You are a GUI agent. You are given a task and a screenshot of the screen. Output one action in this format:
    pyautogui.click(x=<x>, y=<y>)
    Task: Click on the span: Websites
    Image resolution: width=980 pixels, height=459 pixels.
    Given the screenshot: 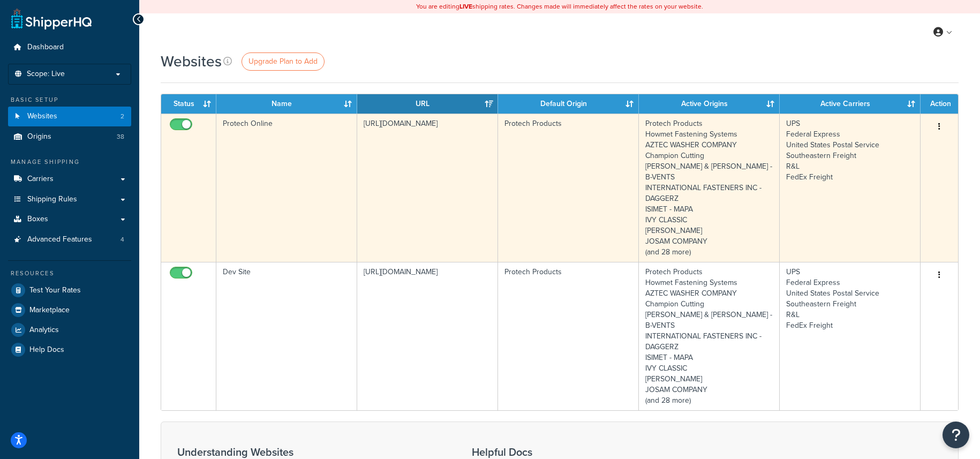 What is the action you would take?
    pyautogui.click(x=42, y=116)
    